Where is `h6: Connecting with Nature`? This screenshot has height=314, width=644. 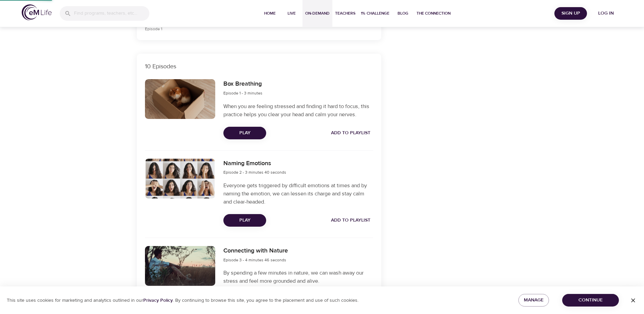
h6: Connecting with Nature is located at coordinates (255, 251).